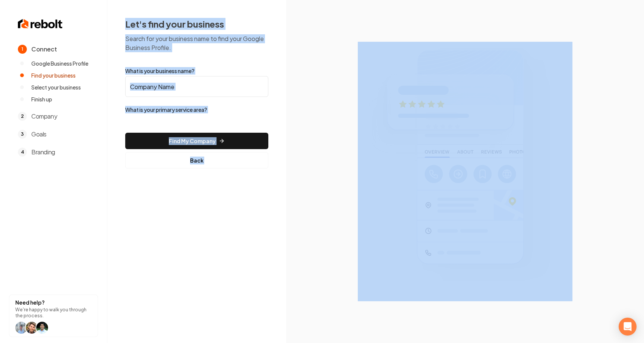 This screenshot has height=343, width=644. What do you see at coordinates (22, 152) in the screenshot?
I see `span: 4` at bounding box center [22, 152].